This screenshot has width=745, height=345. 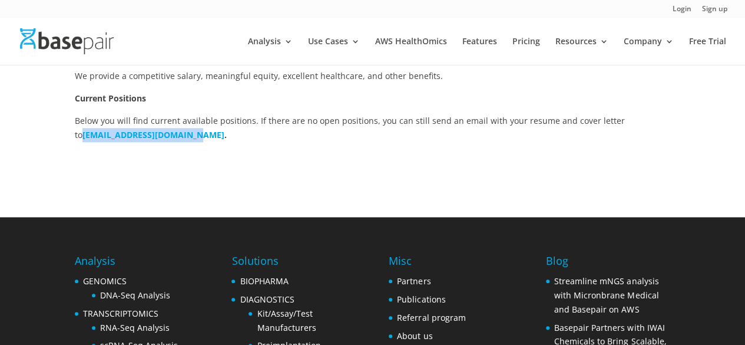 I want to click on a: Login, so click(x=682, y=11).